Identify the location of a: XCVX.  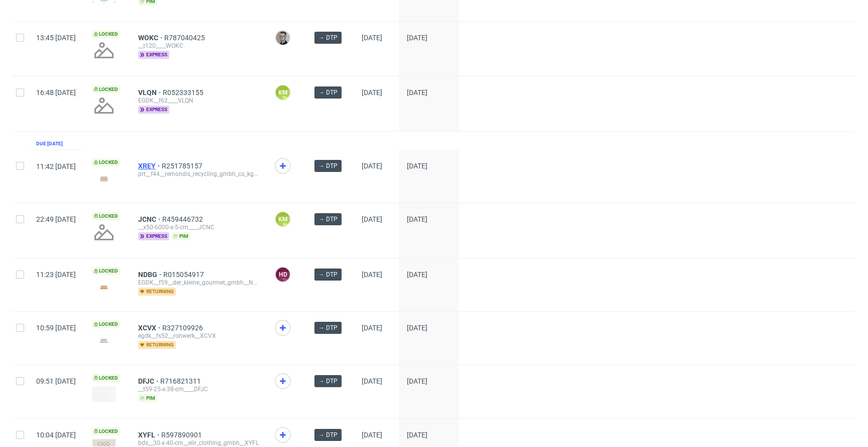
(151, 328).